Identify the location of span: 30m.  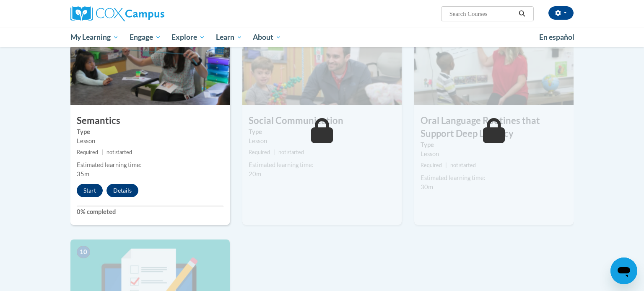
(427, 187).